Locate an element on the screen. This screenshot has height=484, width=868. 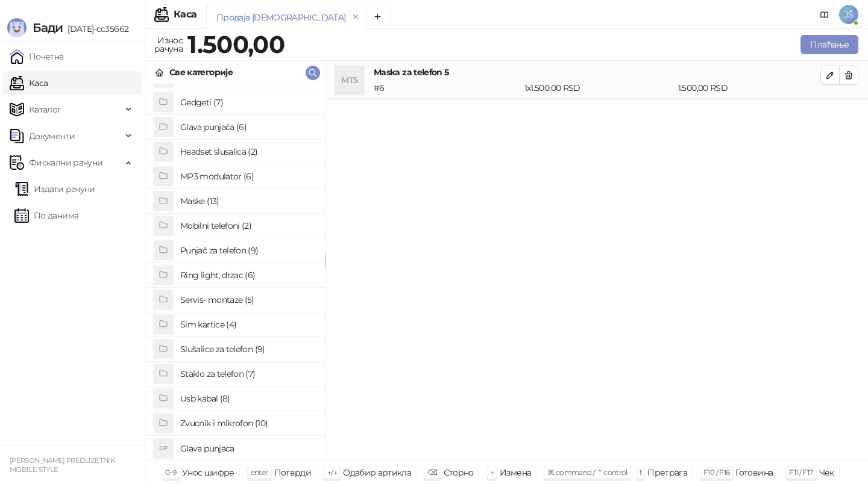
div: Потврди is located at coordinates (293, 473).